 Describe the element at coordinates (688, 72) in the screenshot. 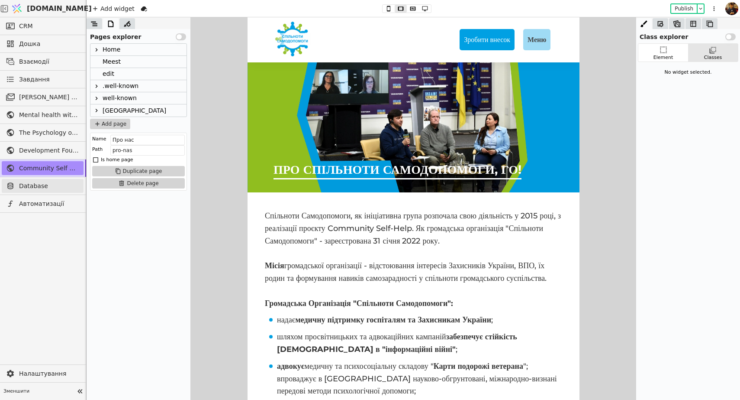

I see `div: No widget selected.` at that location.